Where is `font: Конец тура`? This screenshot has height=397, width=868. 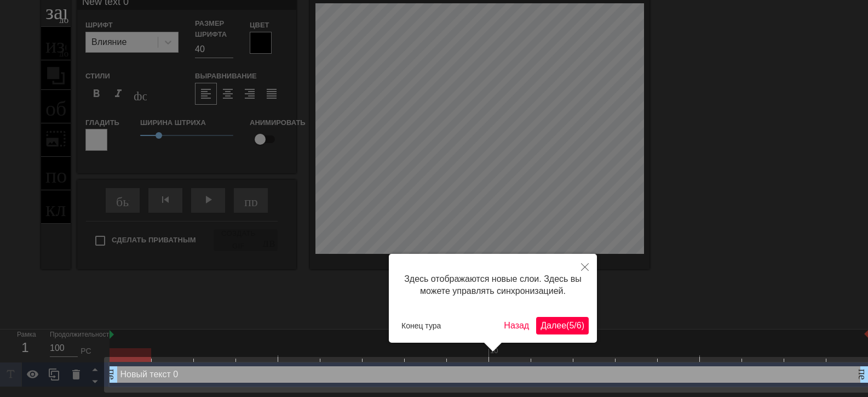
font: Конец тура is located at coordinates (421, 326).